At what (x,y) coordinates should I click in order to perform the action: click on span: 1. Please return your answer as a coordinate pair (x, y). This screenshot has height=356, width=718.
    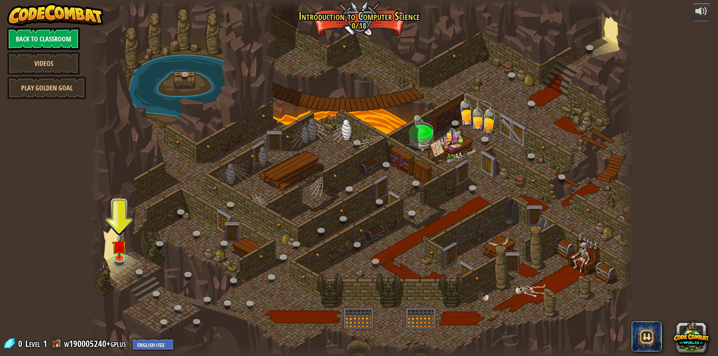
    Looking at the image, I should click on (45, 344).